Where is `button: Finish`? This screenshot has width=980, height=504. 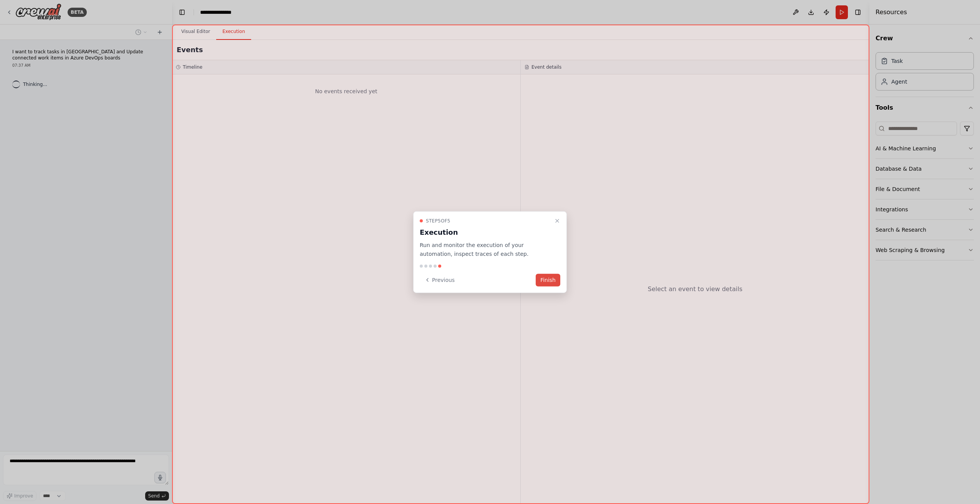
button: Finish is located at coordinates (548, 280).